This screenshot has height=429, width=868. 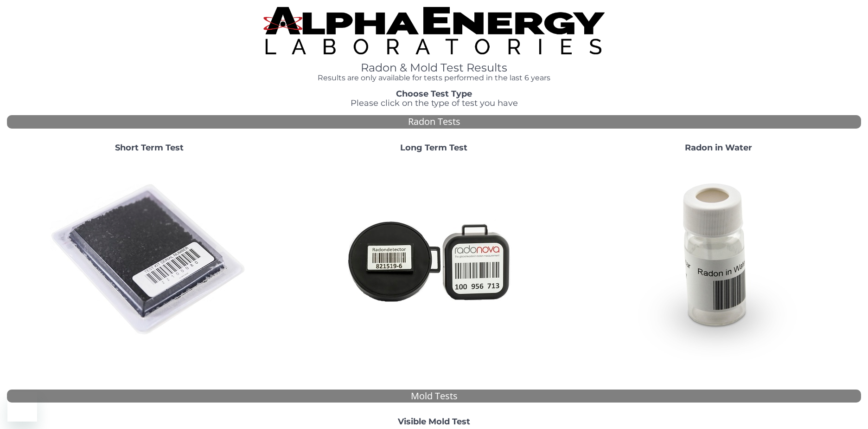 What do you see at coordinates (433, 148) in the screenshot?
I see `strong: Long Term Test` at bounding box center [433, 148].